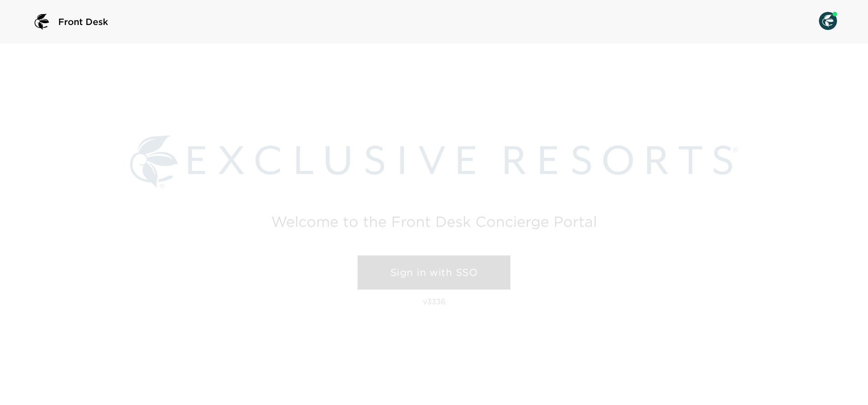 The width and height of the screenshot is (868, 405). What do you see at coordinates (434, 301) in the screenshot?
I see `p: v3336` at bounding box center [434, 301].